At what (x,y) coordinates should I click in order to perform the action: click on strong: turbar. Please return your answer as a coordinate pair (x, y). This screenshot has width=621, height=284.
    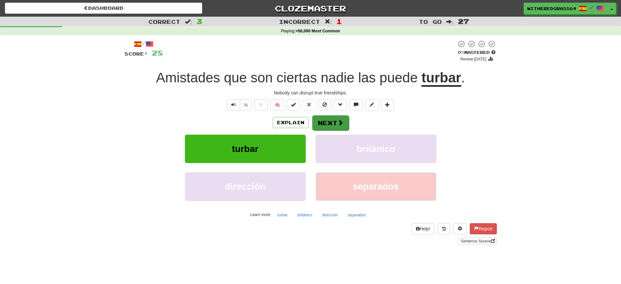
    Looking at the image, I should click on (441, 78).